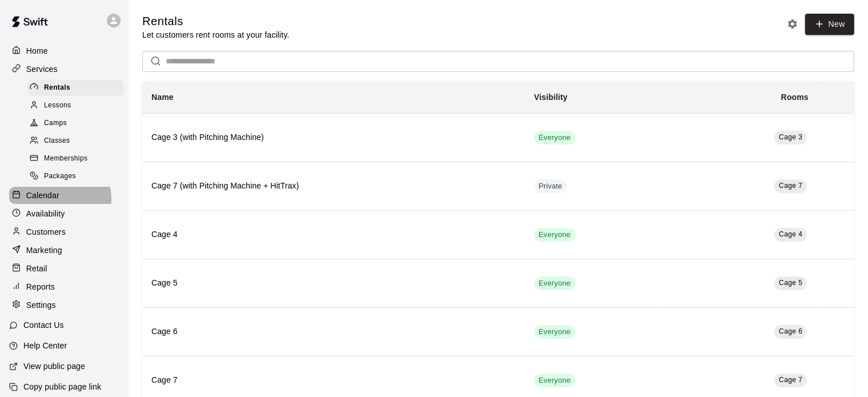 The width and height of the screenshot is (868, 397). Describe the element at coordinates (64, 305) in the screenshot. I see `a: Settings` at that location.